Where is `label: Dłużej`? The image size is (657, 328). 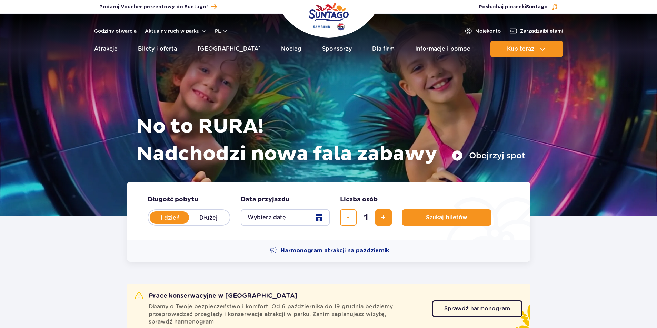
label: Dłużej is located at coordinates (209, 218).